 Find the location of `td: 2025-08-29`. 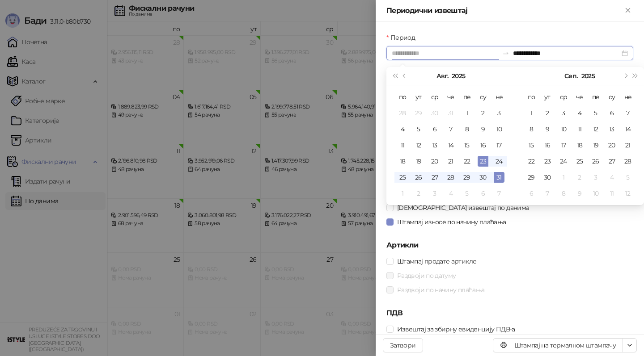

td: 2025-08-29 is located at coordinates (466, 178).